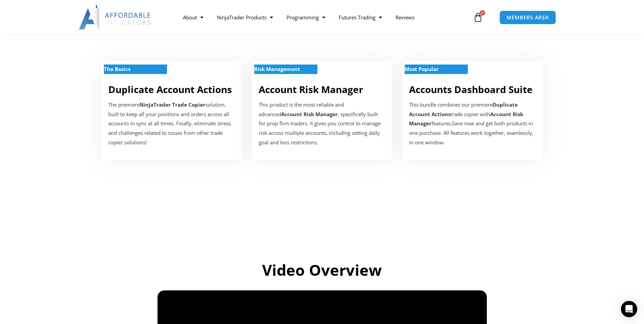  What do you see at coordinates (171, 124) in the screenshot?
I see `p: The premiere solution, built to keep all your positions and orders across all accounts in sync at...` at bounding box center [171, 124].